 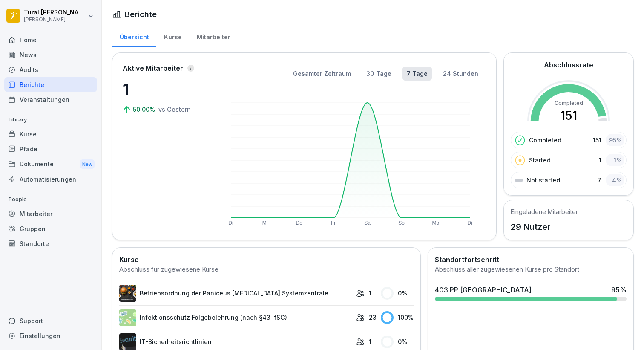 What do you see at coordinates (51, 244) in the screenshot?
I see `div: Standorte` at bounding box center [51, 244].